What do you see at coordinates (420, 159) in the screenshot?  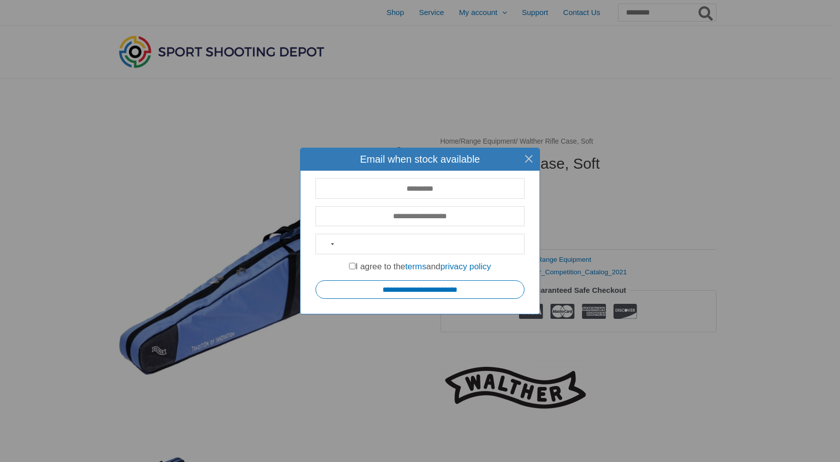 I see `h4: Email when stock available` at bounding box center [420, 159].